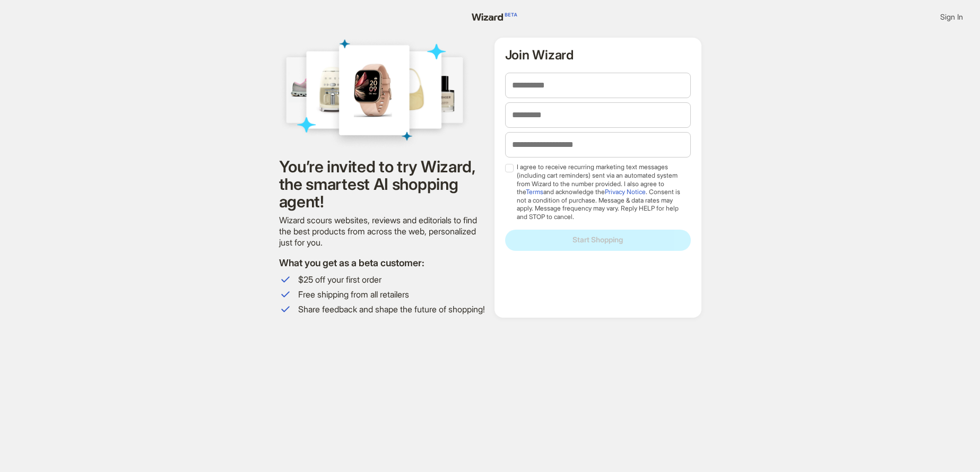  What do you see at coordinates (534, 191) in the screenshot?
I see `a: Terms` at bounding box center [534, 191].